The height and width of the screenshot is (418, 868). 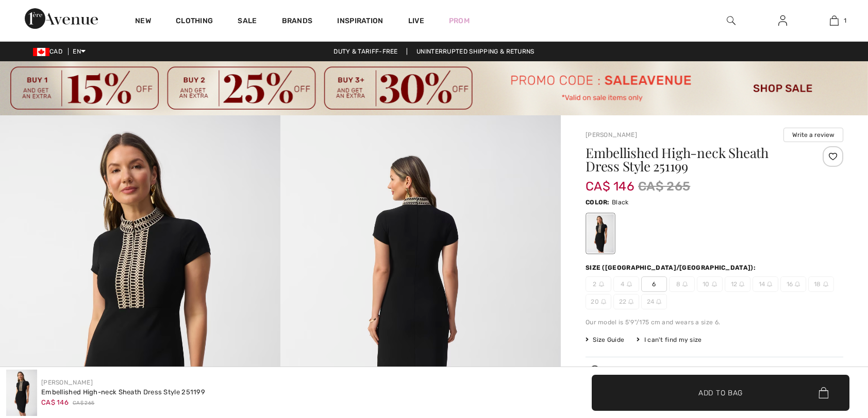 I want to click on img: 1ère Avenue, so click(x=61, y=18).